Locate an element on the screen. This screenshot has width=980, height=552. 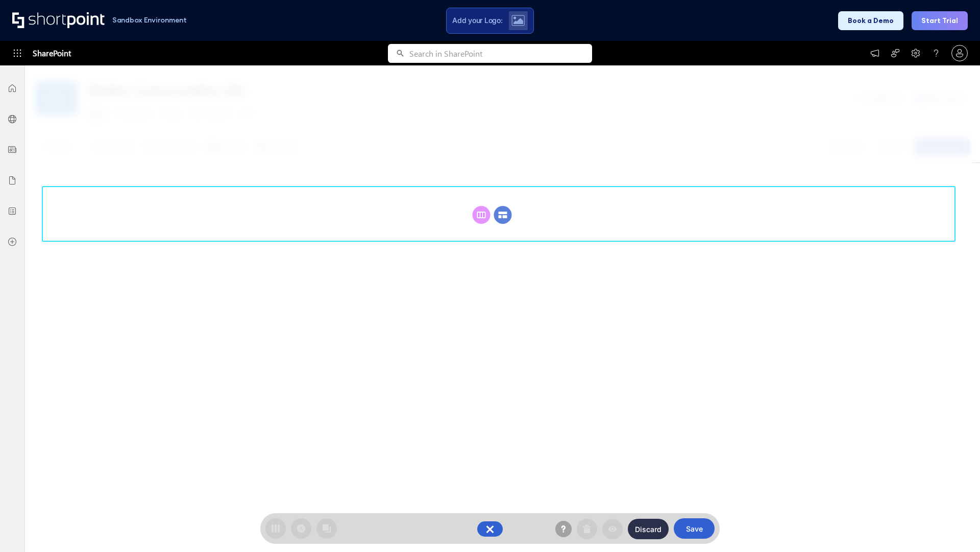
img: Upload logo is located at coordinates (518, 20).